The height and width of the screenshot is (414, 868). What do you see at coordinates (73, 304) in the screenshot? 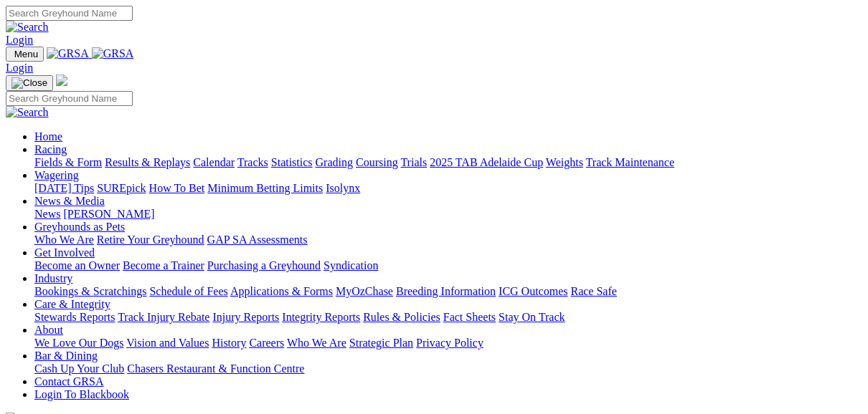
I see `a: Care & Integrity` at bounding box center [73, 304].